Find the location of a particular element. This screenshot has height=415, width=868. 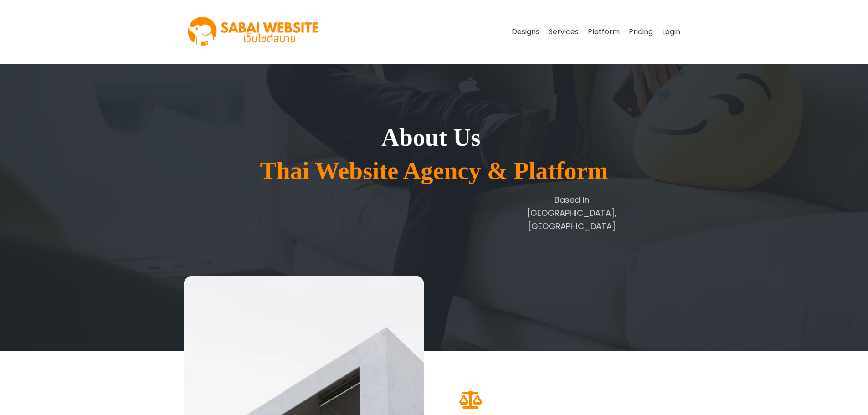

span: About Us is located at coordinates (431, 137).